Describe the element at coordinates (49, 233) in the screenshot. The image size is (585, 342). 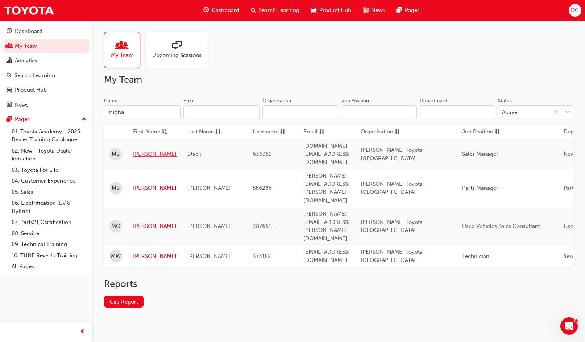
I see `a: 08. Service` at that location.